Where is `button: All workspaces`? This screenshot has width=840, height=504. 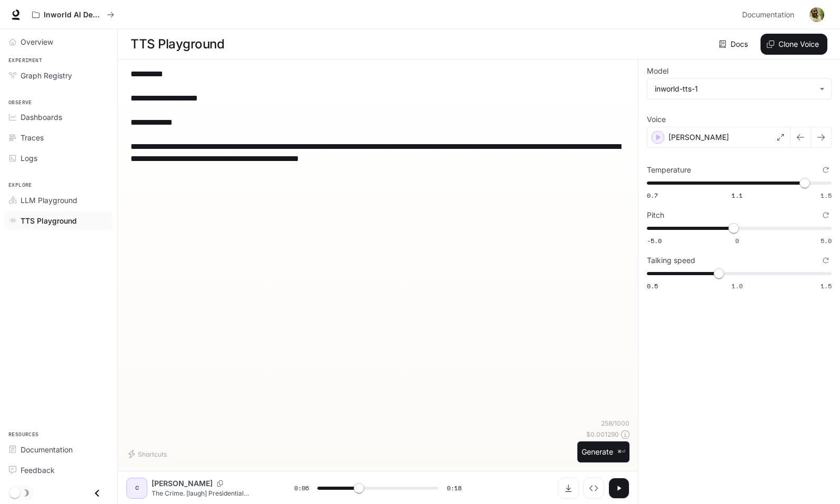 button: All workspaces is located at coordinates (73, 14).